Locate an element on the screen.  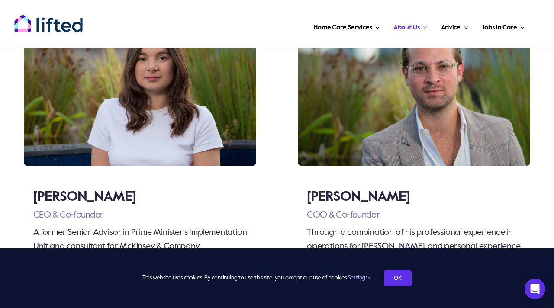
h3: COO & Co-founder is located at coordinates (417, 216).